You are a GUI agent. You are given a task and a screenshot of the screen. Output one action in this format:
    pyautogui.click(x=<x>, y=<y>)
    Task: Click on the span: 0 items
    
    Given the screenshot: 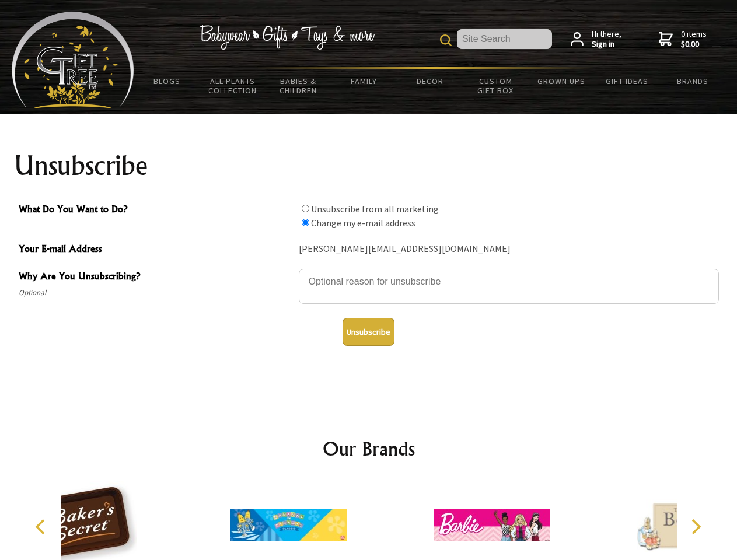 What is the action you would take?
    pyautogui.click(x=694, y=39)
    